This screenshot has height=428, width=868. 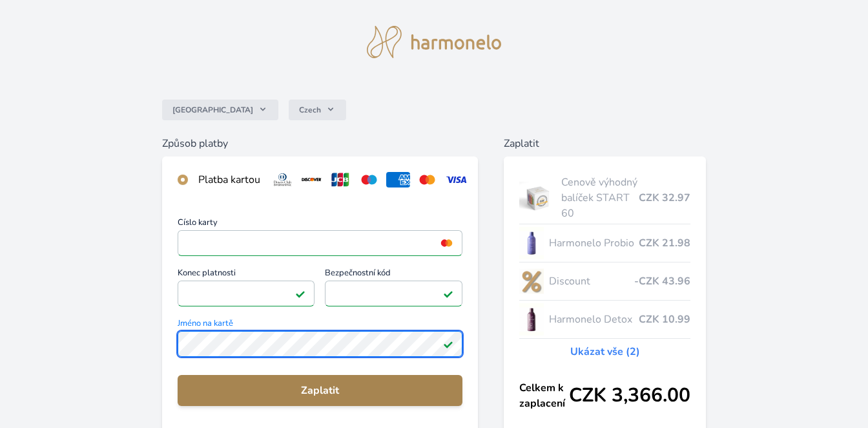 What do you see at coordinates (446, 243) in the screenshot?
I see `img: mc` at bounding box center [446, 243].